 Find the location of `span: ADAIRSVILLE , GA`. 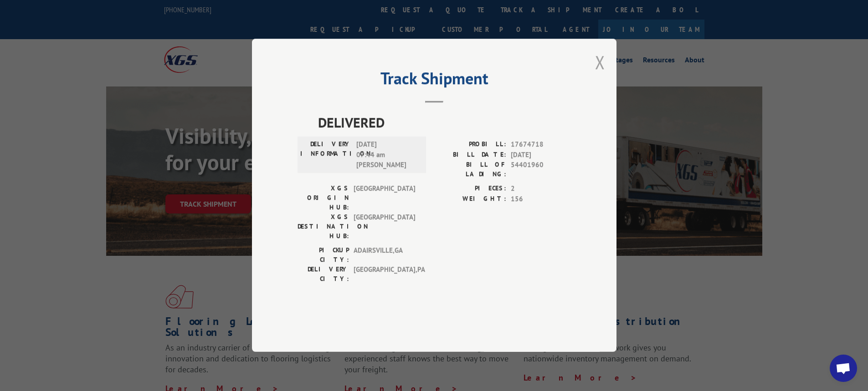

span: ADAIRSVILLE , GA is located at coordinates (384, 255).